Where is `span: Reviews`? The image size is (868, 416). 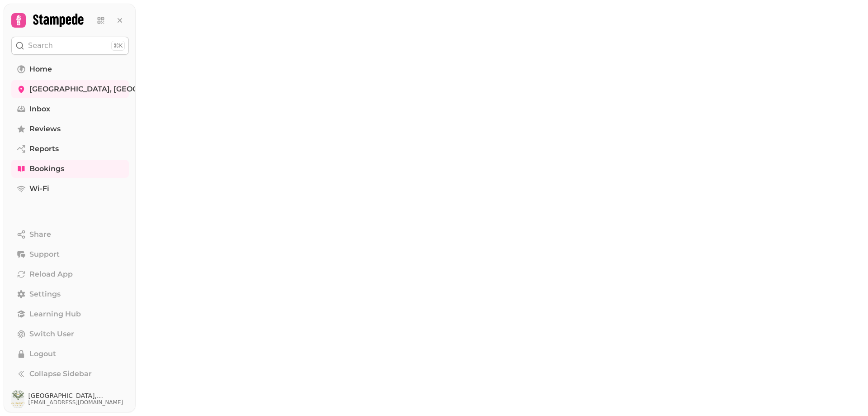
span: Reviews is located at coordinates (45, 129).